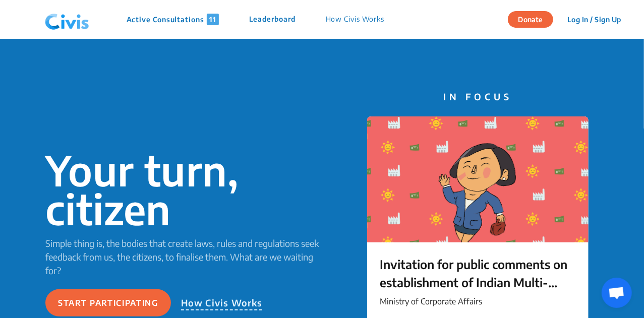  I want to click on p: Leaderboard, so click(272, 19).